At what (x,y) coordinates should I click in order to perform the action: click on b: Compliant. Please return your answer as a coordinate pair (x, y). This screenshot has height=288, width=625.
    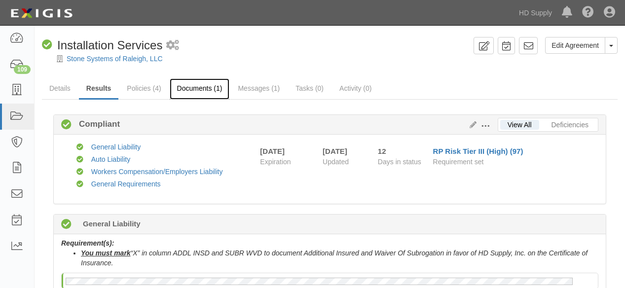
    Looking at the image, I should click on (96, 124).